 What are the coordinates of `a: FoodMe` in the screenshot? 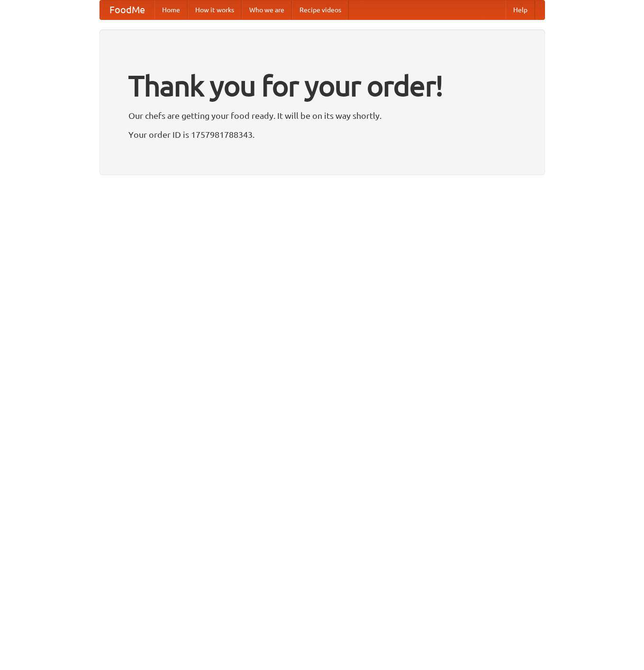 It's located at (127, 10).